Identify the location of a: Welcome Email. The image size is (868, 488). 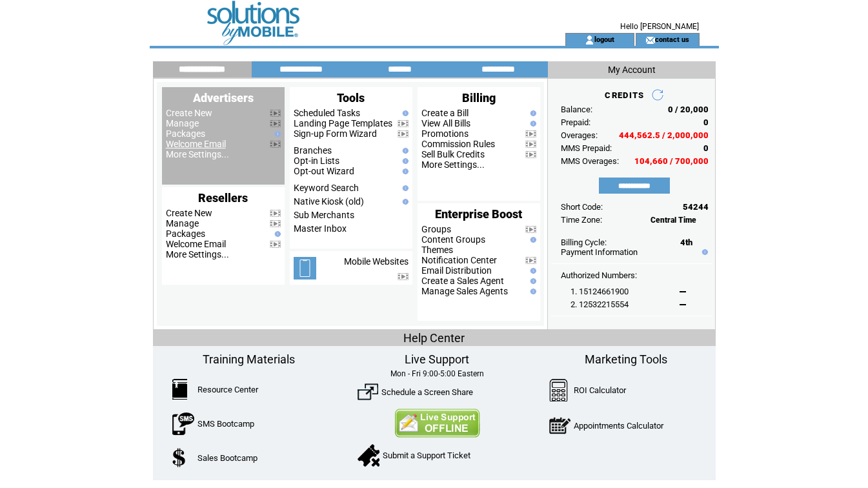
(195, 244).